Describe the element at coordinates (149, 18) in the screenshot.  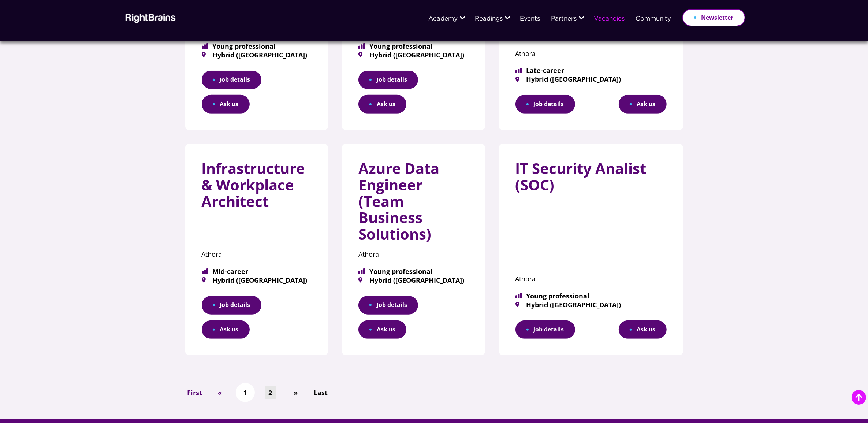
I see `img: Rightbrains` at that location.